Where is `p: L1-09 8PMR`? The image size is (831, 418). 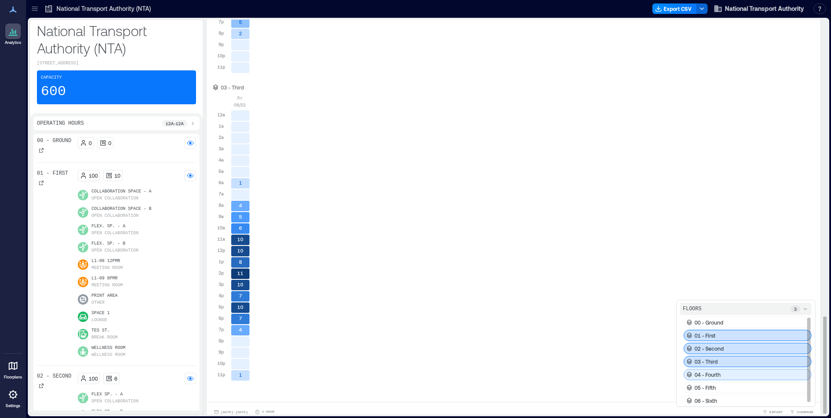 p: L1-09 8PMR is located at coordinates (107, 279).